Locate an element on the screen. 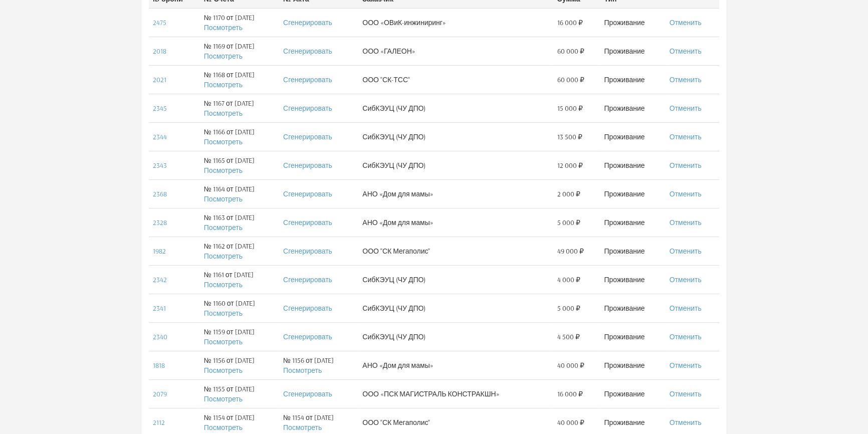 The width and height of the screenshot is (868, 434). span: 4 000 ₽ is located at coordinates (568, 280).